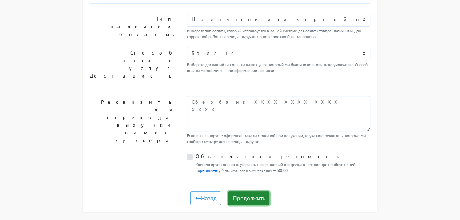  What do you see at coordinates (206, 198) in the screenshot?
I see `button: Назад` at bounding box center [206, 198].